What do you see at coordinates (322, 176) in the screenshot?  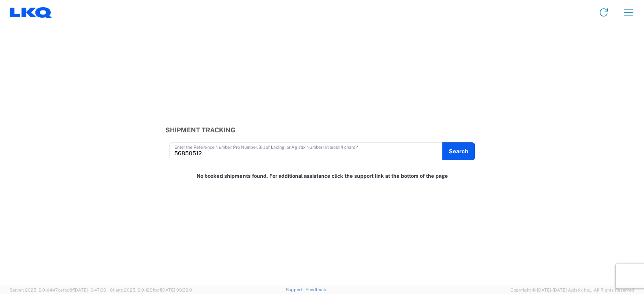 I see `div: No booked shipments found. For additional assistance click the support link at the bottom of the ...` at bounding box center [322, 176].